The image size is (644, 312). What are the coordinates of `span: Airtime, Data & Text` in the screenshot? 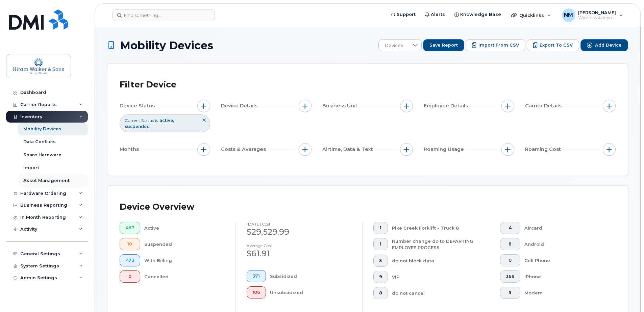 It's located at (349, 149).